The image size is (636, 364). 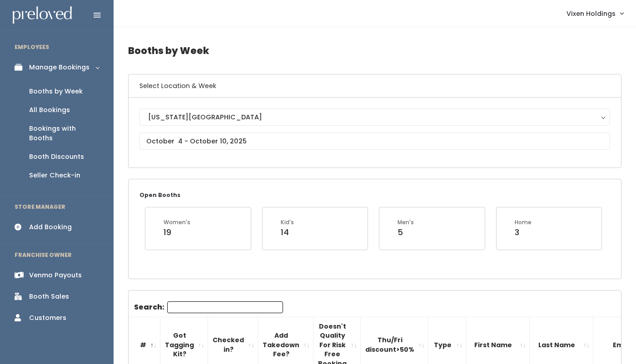 What do you see at coordinates (42, 15) in the screenshot?
I see `img: preloved logo` at bounding box center [42, 15].